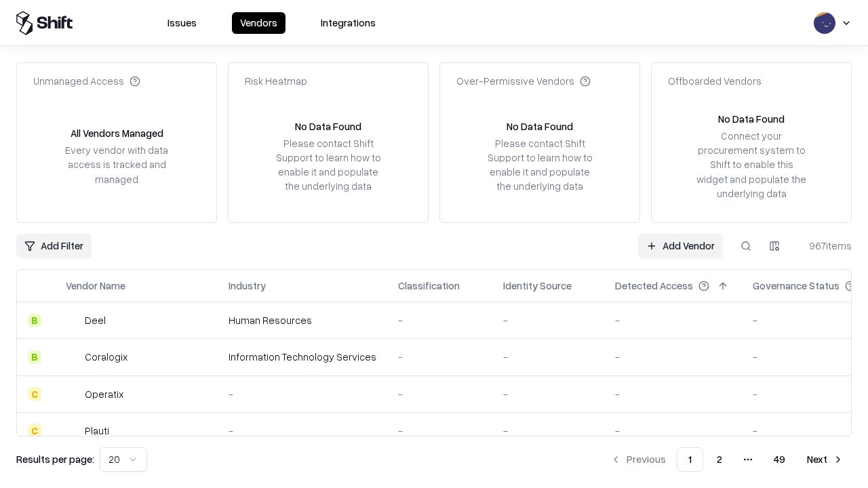 The height and width of the screenshot is (488, 868). Describe the element at coordinates (182, 23) in the screenshot. I see `button: Issues` at that location.